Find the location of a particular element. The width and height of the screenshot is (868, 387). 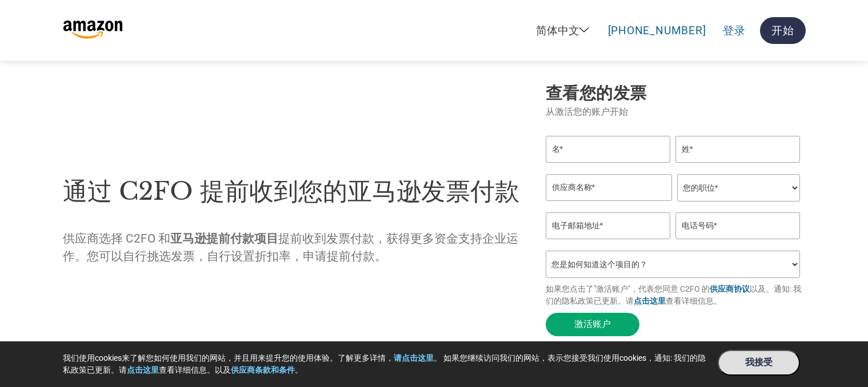

h3: 查看您的发票 is located at coordinates (676, 94).